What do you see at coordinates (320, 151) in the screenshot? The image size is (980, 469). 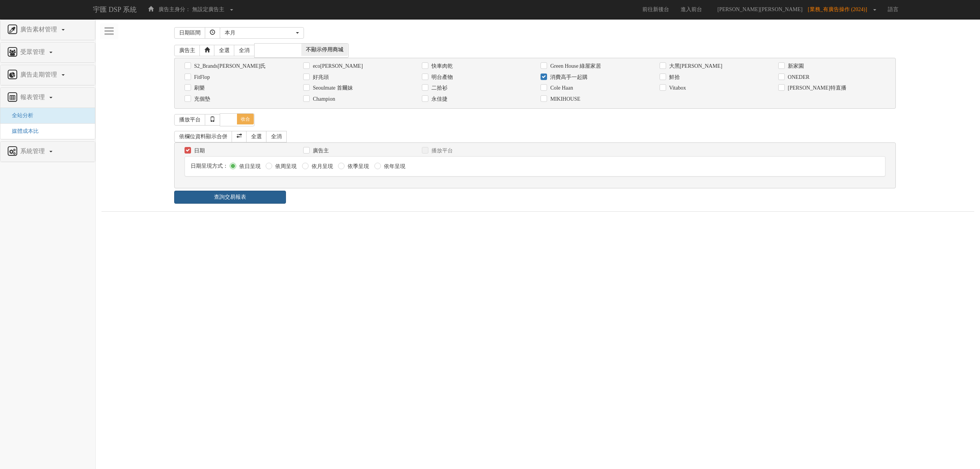 I see `label: 廣告主` at bounding box center [320, 151].